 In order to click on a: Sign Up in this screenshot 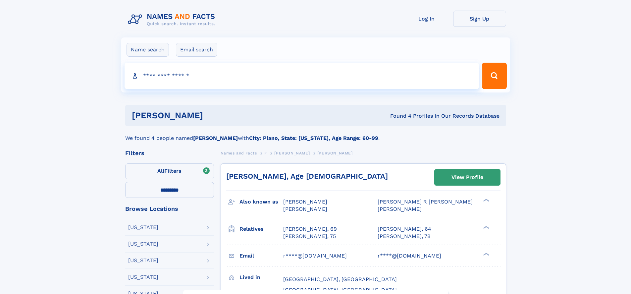, I will do `click(480, 19)`.